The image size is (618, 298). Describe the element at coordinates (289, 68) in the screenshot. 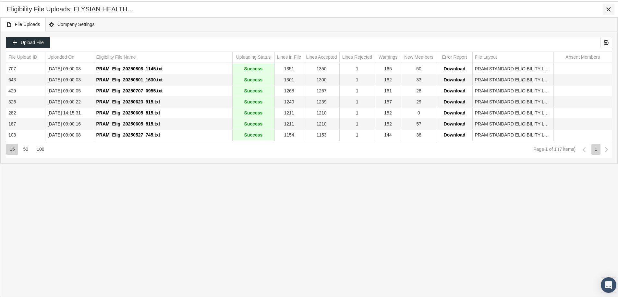

I see `td: 1351` at that location.